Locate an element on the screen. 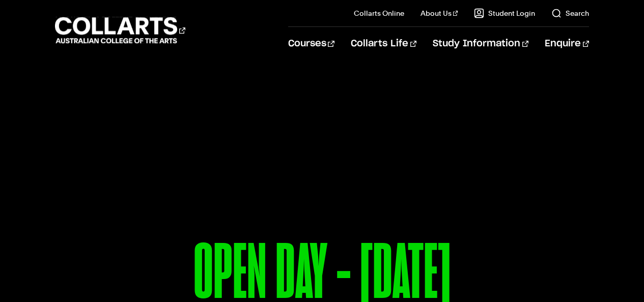 This screenshot has width=644, height=302. a: Collarts Online is located at coordinates (379, 13).